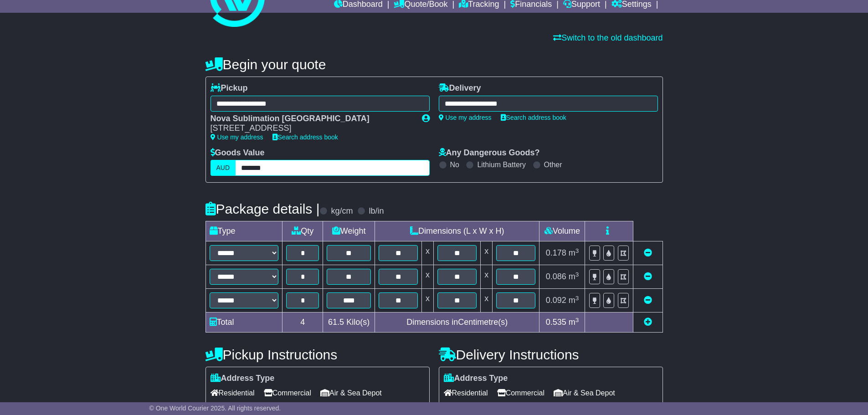 This screenshot has height=415, width=868. Describe the element at coordinates (457, 322) in the screenshot. I see `td: Dimensions in Centimetre(s)` at that location.